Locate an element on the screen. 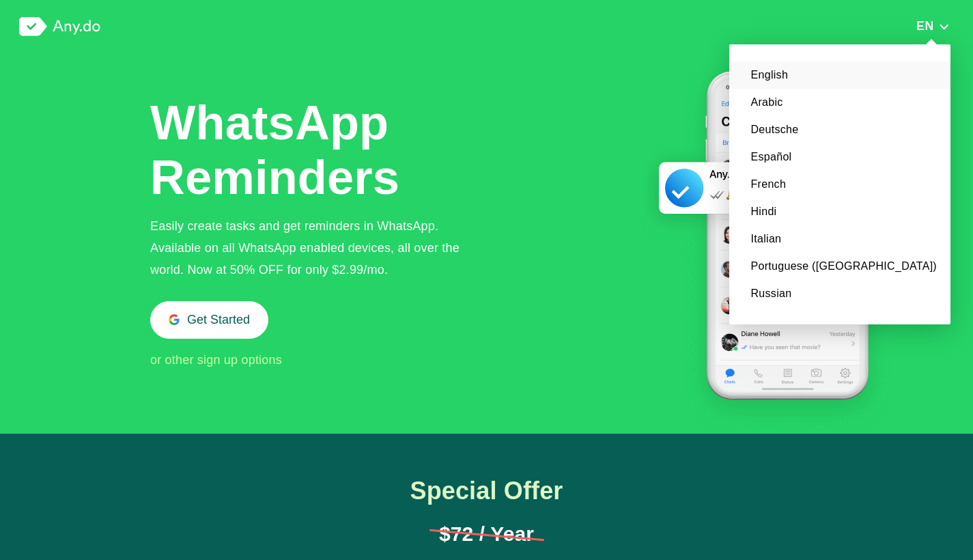 Image resolution: width=973 pixels, height=560 pixels. li: Deutsche is located at coordinates (840, 130).